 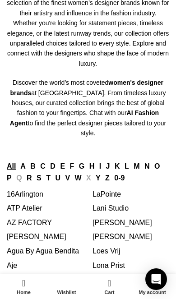 I want to click on a: Loes Vrij, so click(x=106, y=251).